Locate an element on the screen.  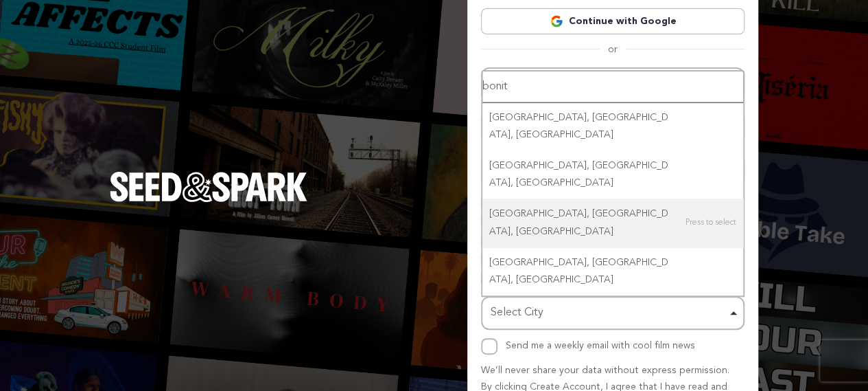
div: Select City is located at coordinates (609, 312).